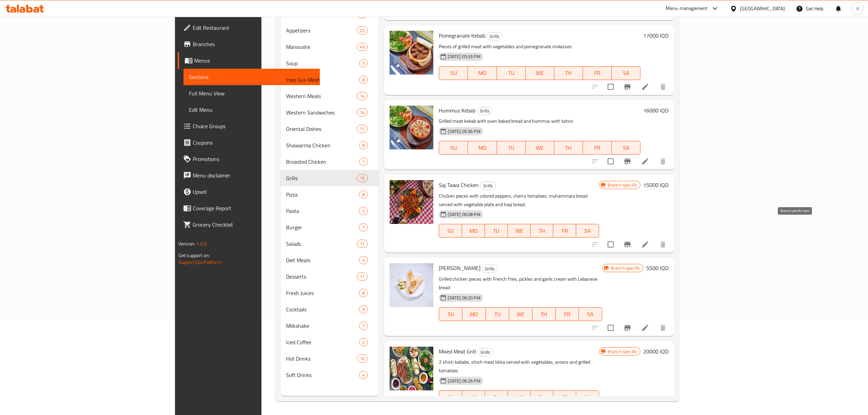  What do you see at coordinates (322, 293) in the screenshot?
I see `div: Fresh Juices` at bounding box center [322, 293].